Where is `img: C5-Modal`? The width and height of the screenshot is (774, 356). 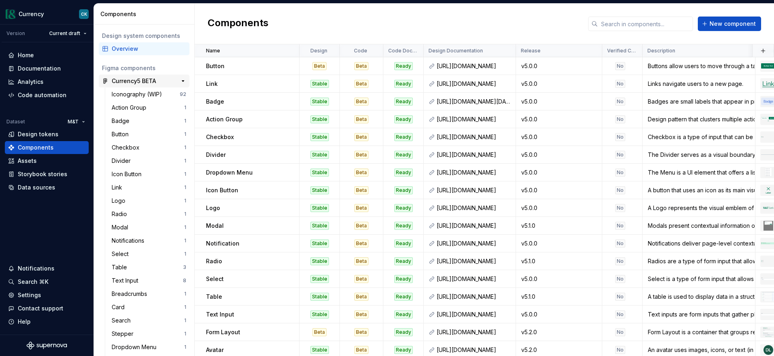
img: C5-Modal is located at coordinates (769, 226).